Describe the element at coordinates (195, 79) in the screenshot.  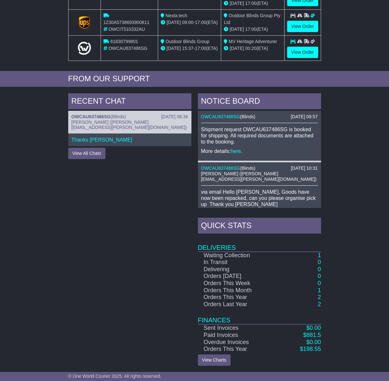
I see `div: FROM OUR SUPPORT` at that location.